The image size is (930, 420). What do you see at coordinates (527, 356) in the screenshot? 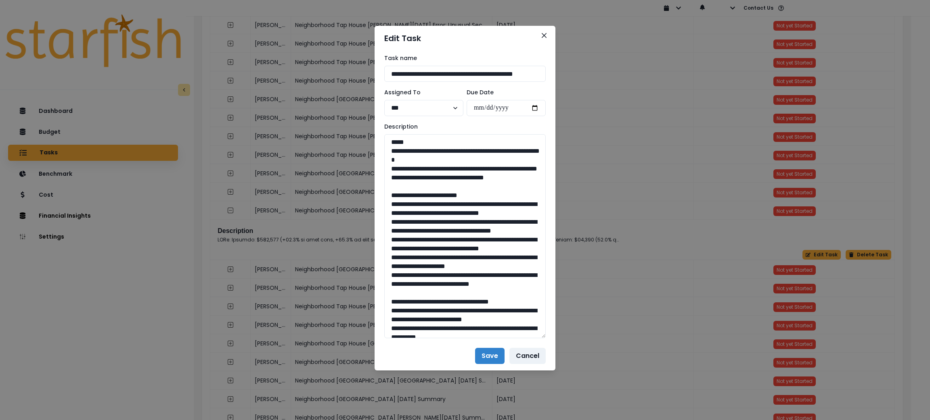
I see `button: Cancel` at bounding box center [527, 356].